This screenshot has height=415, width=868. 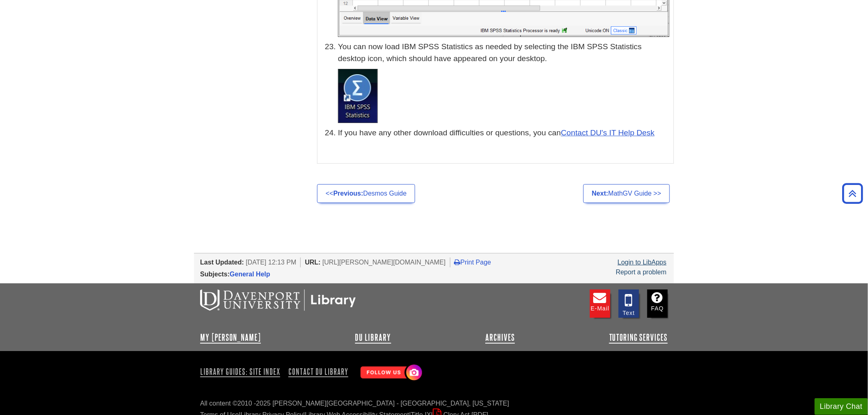 What do you see at coordinates (842, 406) in the screenshot?
I see `button: Library Chat` at bounding box center [842, 406].